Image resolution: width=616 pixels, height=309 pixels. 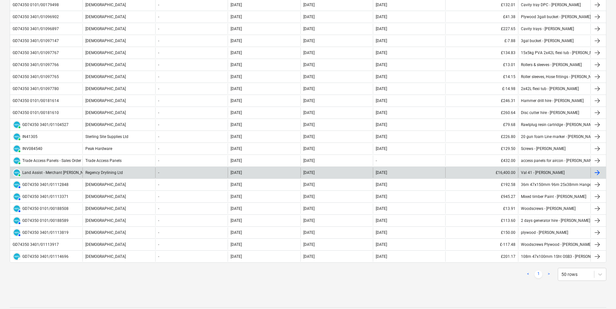 What do you see at coordinates (45, 208) in the screenshot?
I see `div: GD74350 0101/00188508` at bounding box center [45, 208].